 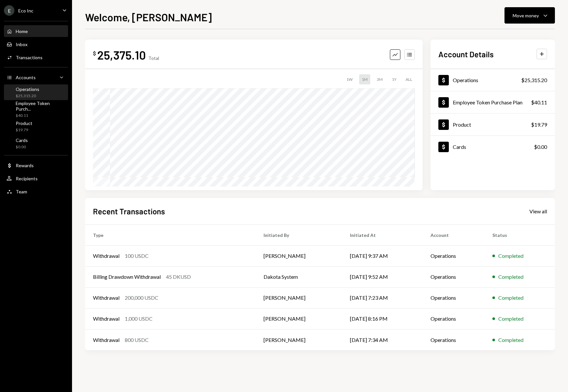 I want to click on div: Home, so click(x=22, y=31).